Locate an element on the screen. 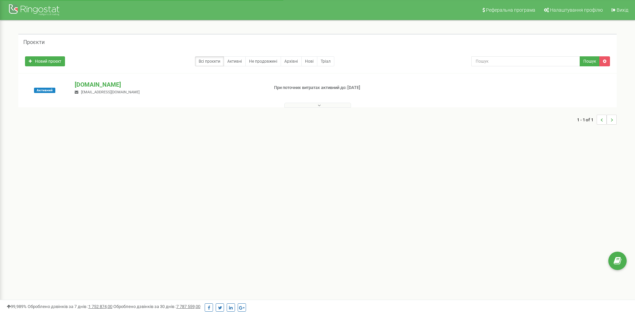  a: Всі проєкти is located at coordinates (209, 61).